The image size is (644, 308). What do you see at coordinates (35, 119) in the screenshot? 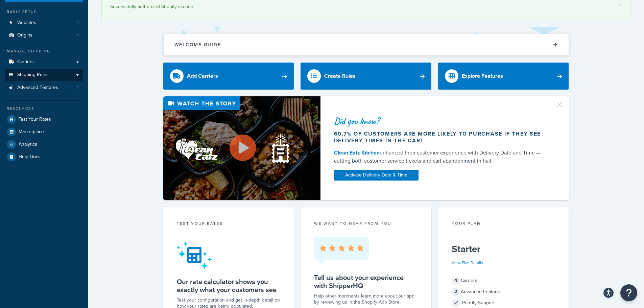
I see `span: Test Your Rates` at bounding box center [35, 119].